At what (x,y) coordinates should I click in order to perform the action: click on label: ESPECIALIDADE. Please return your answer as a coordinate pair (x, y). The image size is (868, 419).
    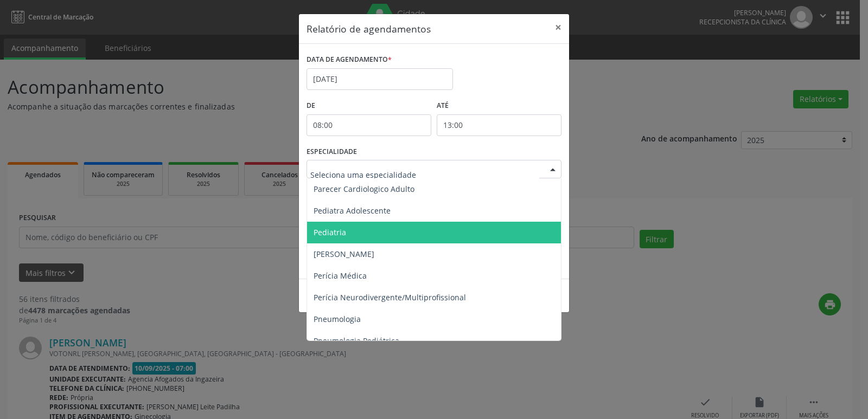
    Looking at the image, I should click on (331, 152).